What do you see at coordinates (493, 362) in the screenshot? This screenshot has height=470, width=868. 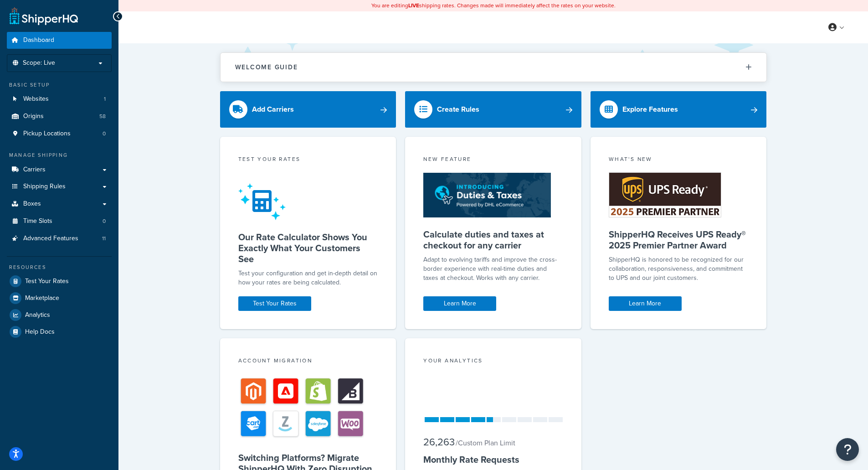 I see `div: Your Analytics` at bounding box center [493, 362].